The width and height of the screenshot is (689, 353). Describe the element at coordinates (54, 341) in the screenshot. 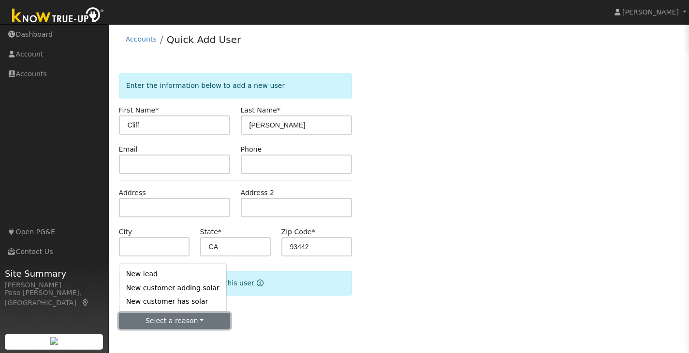

I see `img: retrieve` at that location.